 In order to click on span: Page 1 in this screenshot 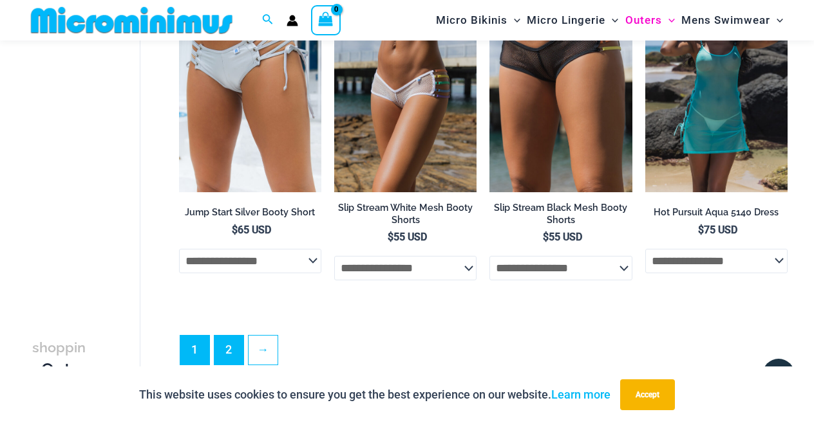, I will do `click(194, 350)`.